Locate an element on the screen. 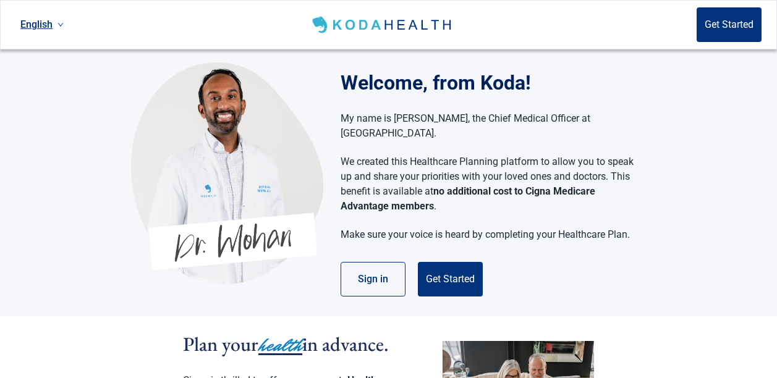 The image size is (777, 378). span: in advance. is located at coordinates (346, 344).